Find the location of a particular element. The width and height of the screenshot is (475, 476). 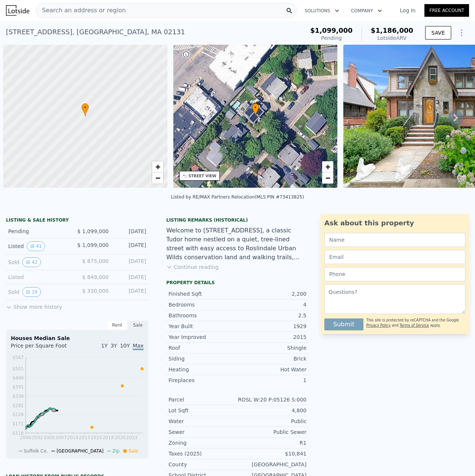

div: Price per Square Foot is located at coordinates (44, 348).